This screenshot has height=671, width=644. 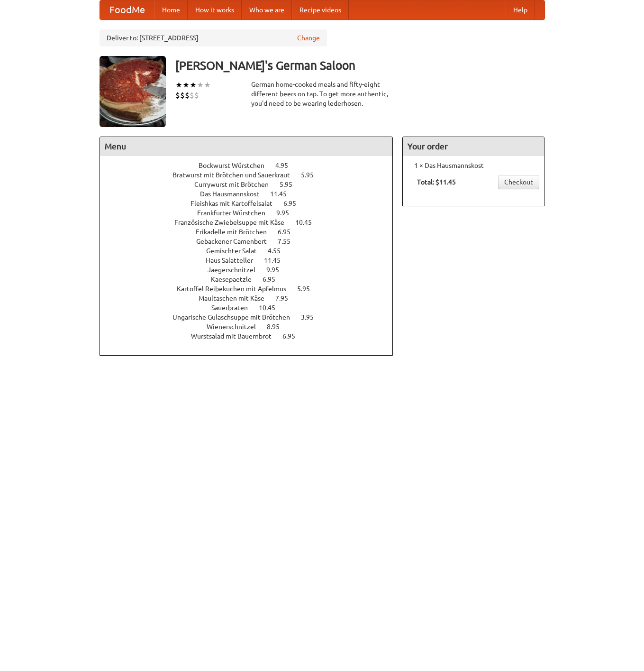 What do you see at coordinates (246, 147) in the screenshot?
I see `h4: Menu` at bounding box center [246, 147].